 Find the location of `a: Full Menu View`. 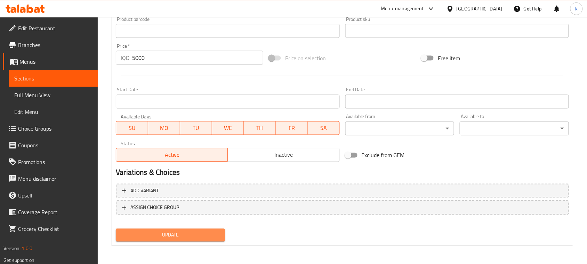

a: Full Menu View is located at coordinates (53, 95).